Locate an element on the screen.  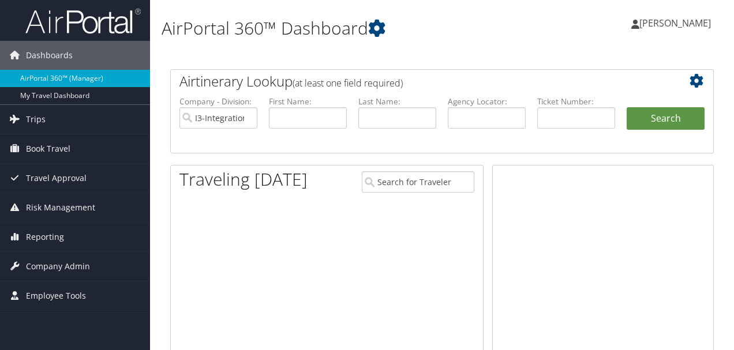
h1: AirPortal 360™ Dashboard is located at coordinates (348, 28).